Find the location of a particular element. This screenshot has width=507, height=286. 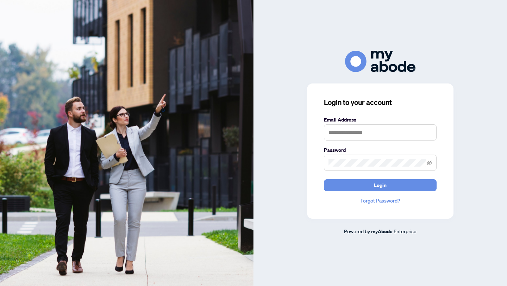

h3: Login to your account is located at coordinates (380, 102).